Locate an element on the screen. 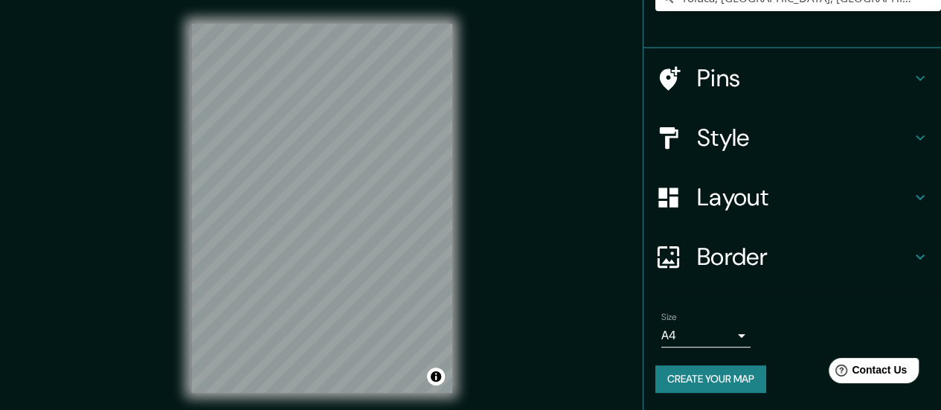 The height and width of the screenshot is (410, 941). h4: Border is located at coordinates (804, 257).